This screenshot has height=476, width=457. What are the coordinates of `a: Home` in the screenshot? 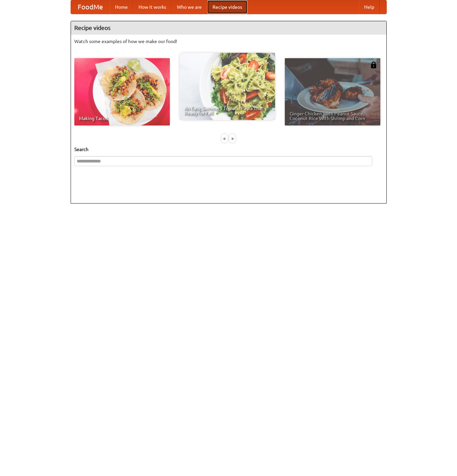 It's located at (121, 7).